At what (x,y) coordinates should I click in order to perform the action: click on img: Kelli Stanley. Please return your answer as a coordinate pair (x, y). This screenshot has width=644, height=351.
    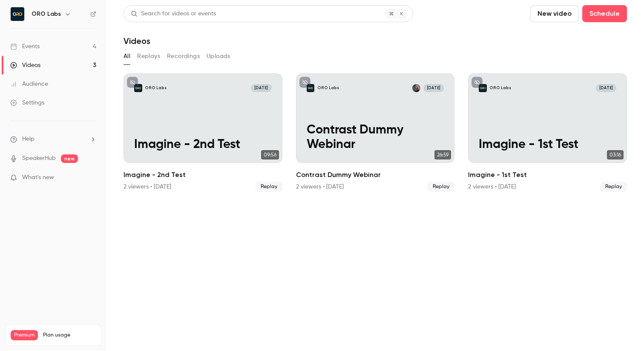
    Looking at the image, I should click on (416, 88).